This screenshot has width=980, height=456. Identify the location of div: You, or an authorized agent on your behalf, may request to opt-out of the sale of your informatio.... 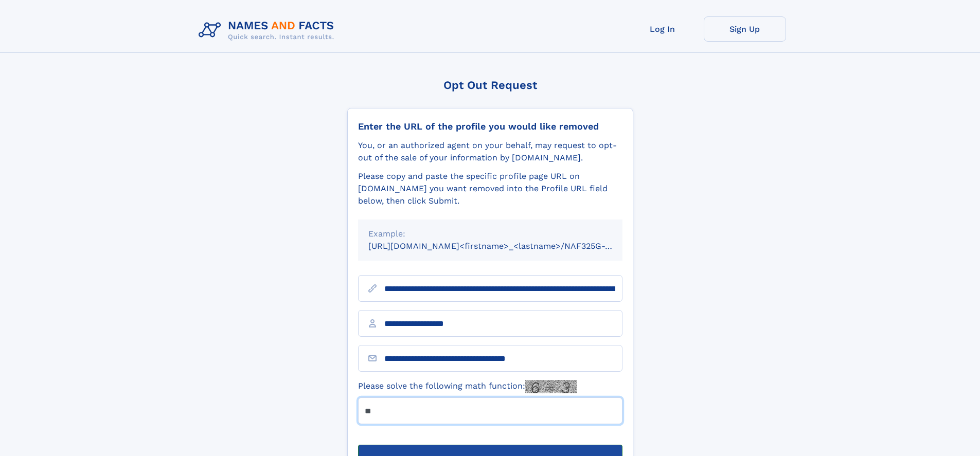
(490, 152).